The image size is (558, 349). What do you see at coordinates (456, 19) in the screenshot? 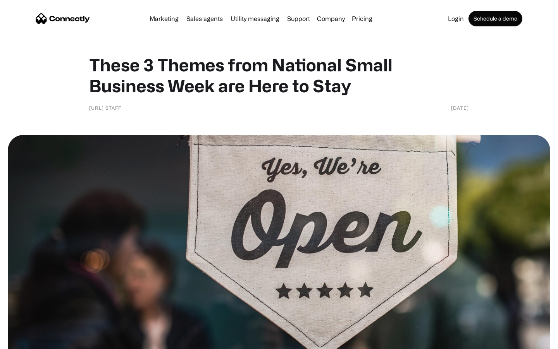
I see `a: Login` at bounding box center [456, 19].